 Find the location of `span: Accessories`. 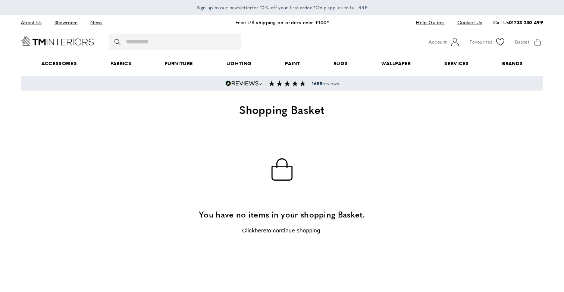

span: Accessories is located at coordinates (59, 63).